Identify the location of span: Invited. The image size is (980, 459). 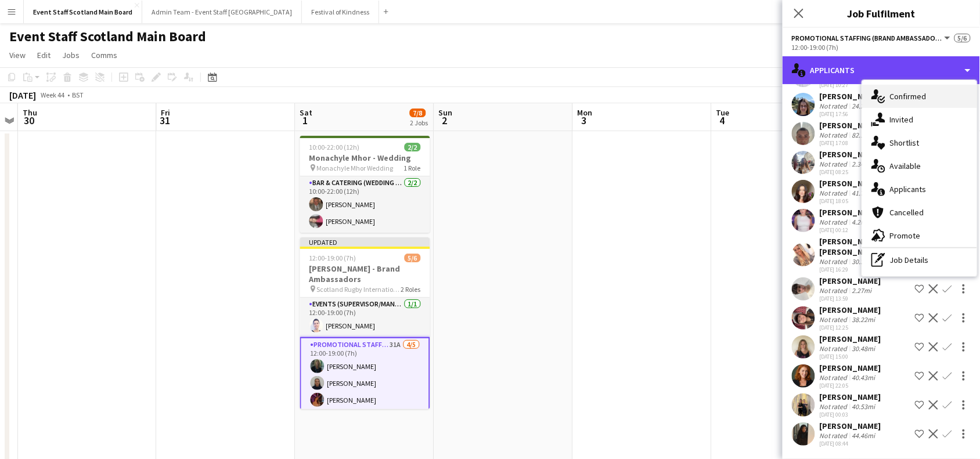
(902, 119).